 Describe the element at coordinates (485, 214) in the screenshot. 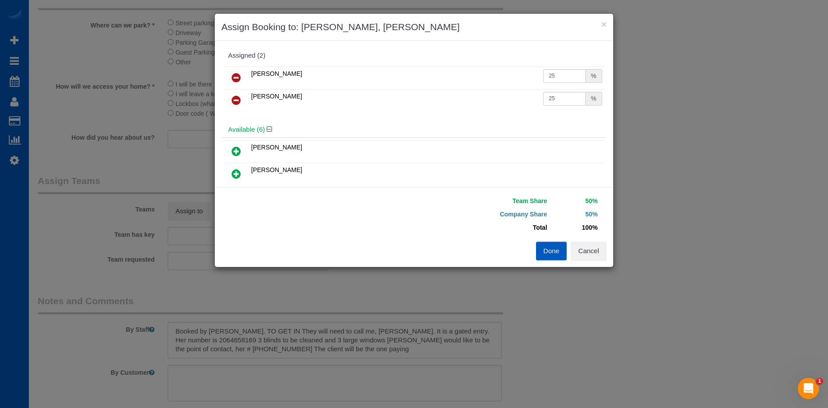

I see `td: Company Share` at that location.